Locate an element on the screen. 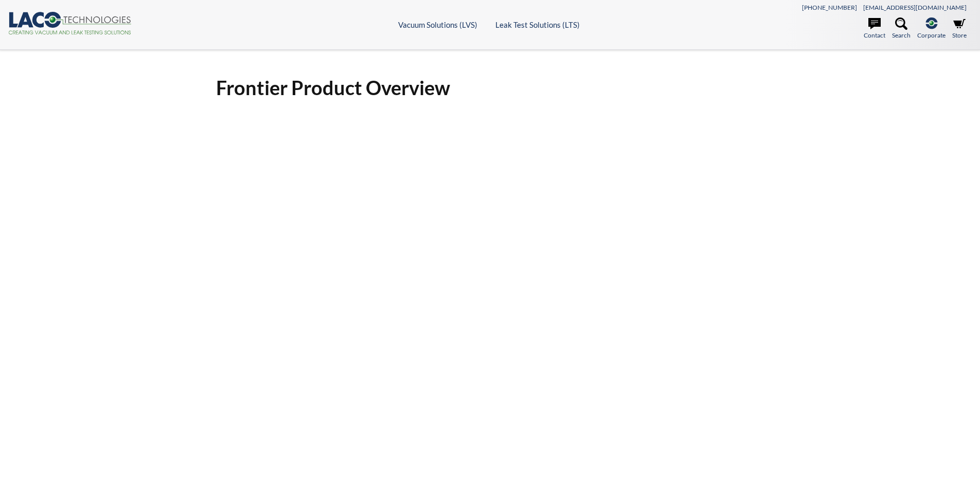 The height and width of the screenshot is (490, 980). span: Corporate is located at coordinates (931, 35).